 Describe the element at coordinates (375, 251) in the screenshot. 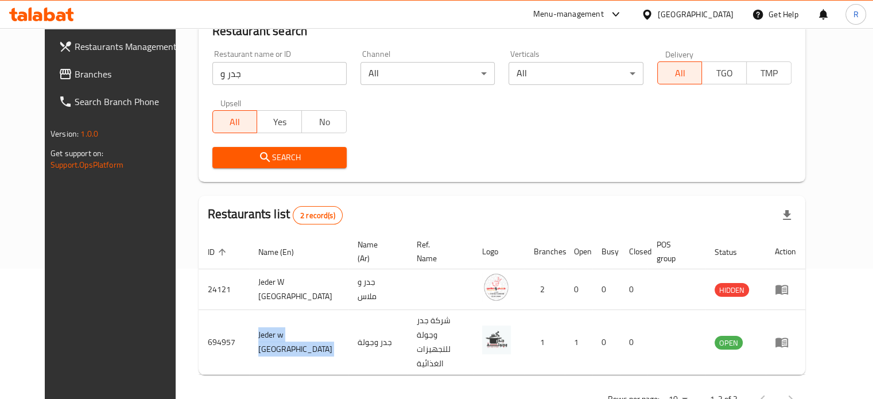

I see `span: Name (Ar)` at that location.